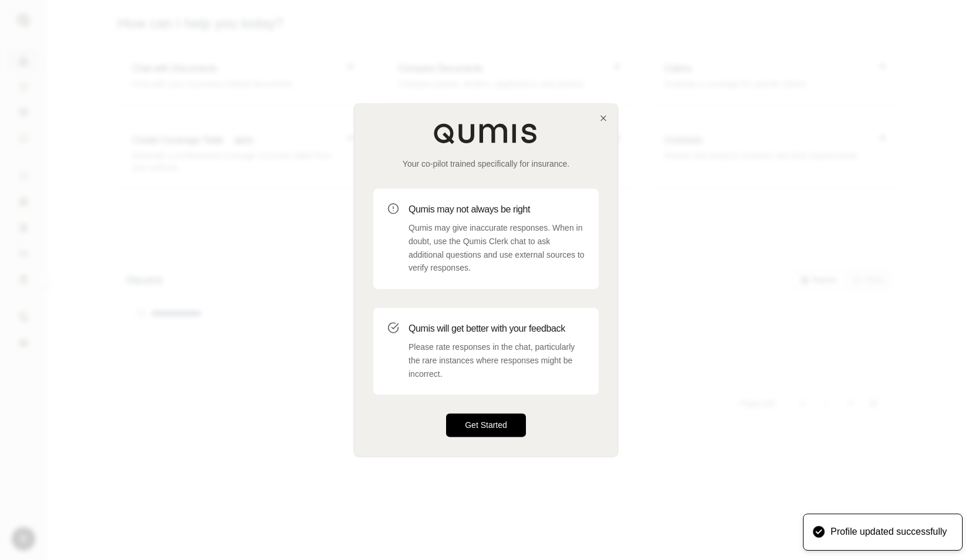 This screenshot has width=972, height=560. I want to click on div: Profile updated successfully, so click(889, 531).